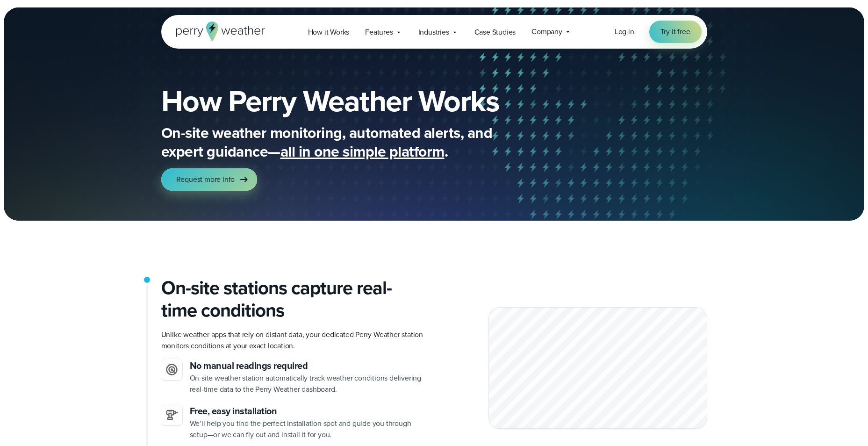 This screenshot has height=446, width=868. Describe the element at coordinates (364, 101) in the screenshot. I see `h1: How Perry Weather Works` at that location.